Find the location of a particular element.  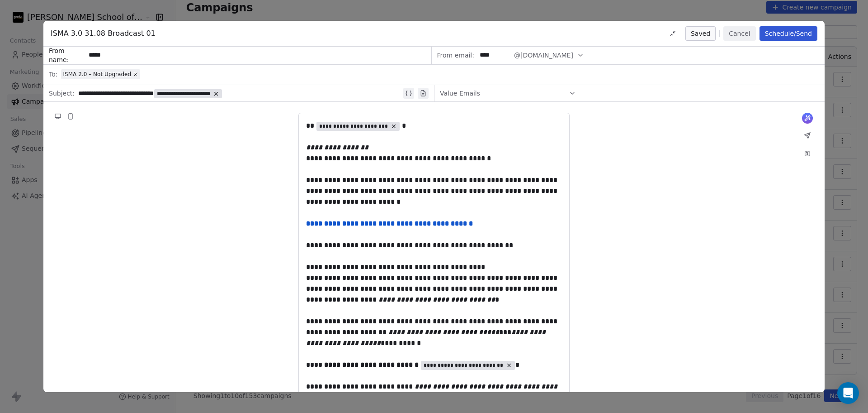

span: Subject: is located at coordinates (61, 95).